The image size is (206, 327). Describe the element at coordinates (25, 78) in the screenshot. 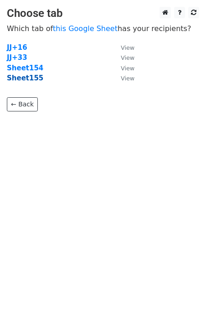

I see `strong: Sheet155` at that location.